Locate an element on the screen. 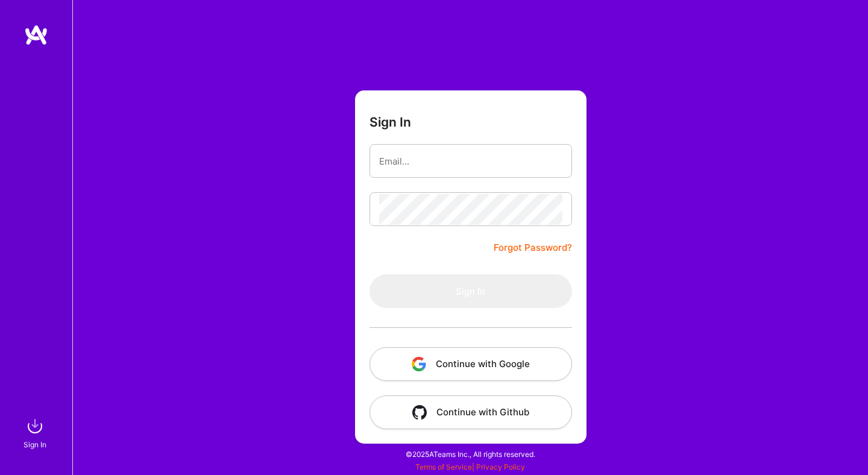 This screenshot has width=868, height=475. a: Terms of Service is located at coordinates (444, 467).